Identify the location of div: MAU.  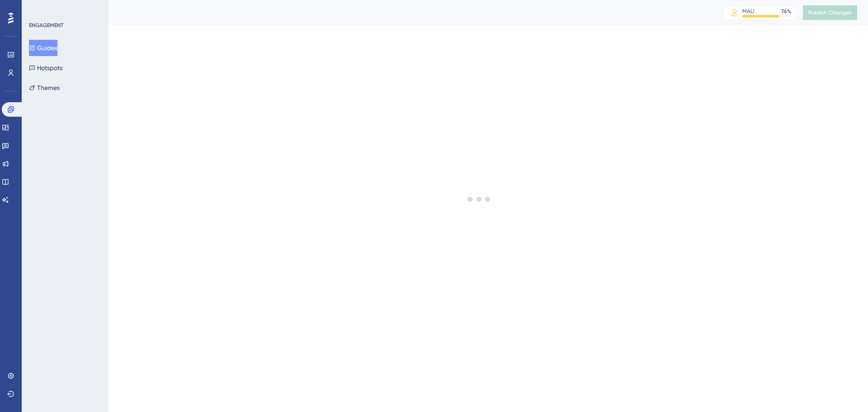
(748, 11).